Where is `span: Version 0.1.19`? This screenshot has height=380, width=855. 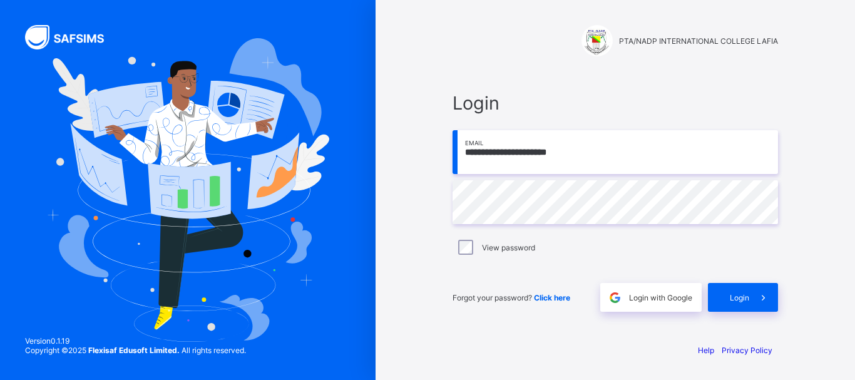 span: Version 0.1.19 is located at coordinates (135, 341).